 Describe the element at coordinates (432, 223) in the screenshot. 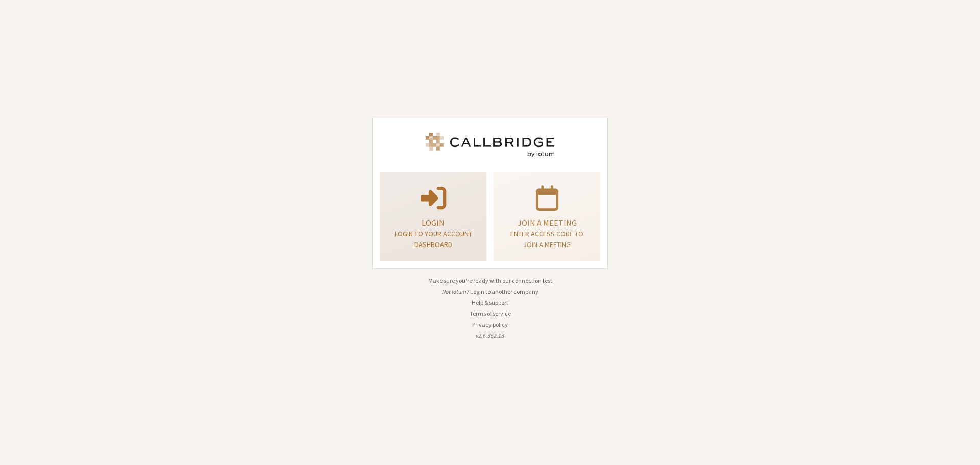

I see `p: Login` at that location.